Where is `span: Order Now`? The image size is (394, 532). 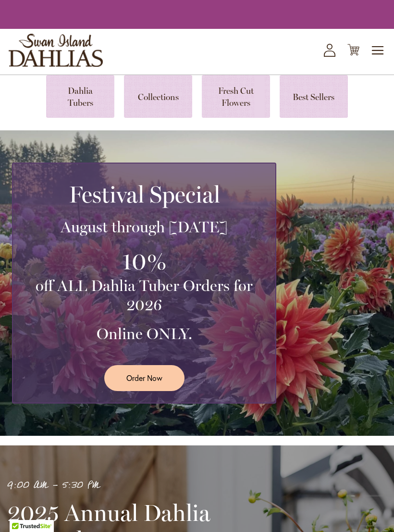
span: Order Now is located at coordinates (144, 378).